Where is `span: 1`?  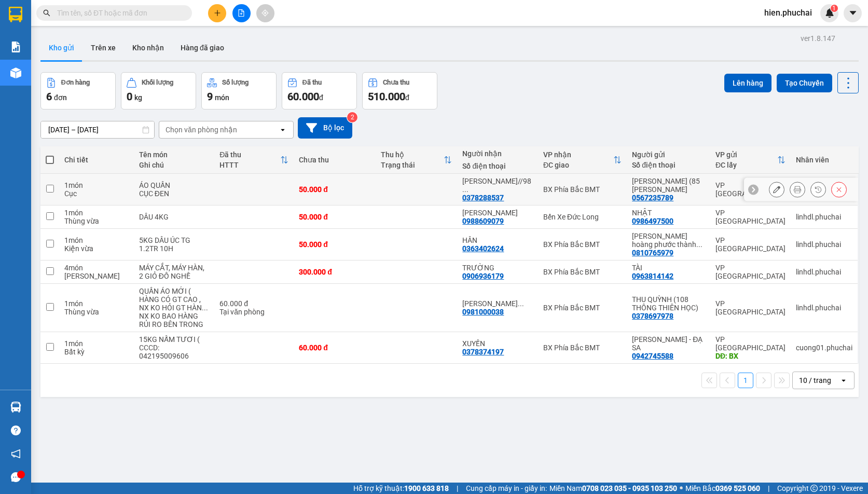 span: 1 is located at coordinates (834, 8).